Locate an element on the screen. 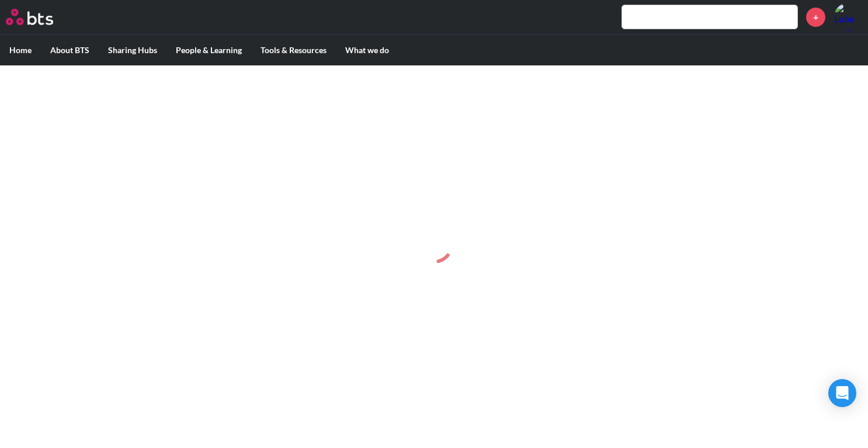  label: People & Learning is located at coordinates (209, 50).